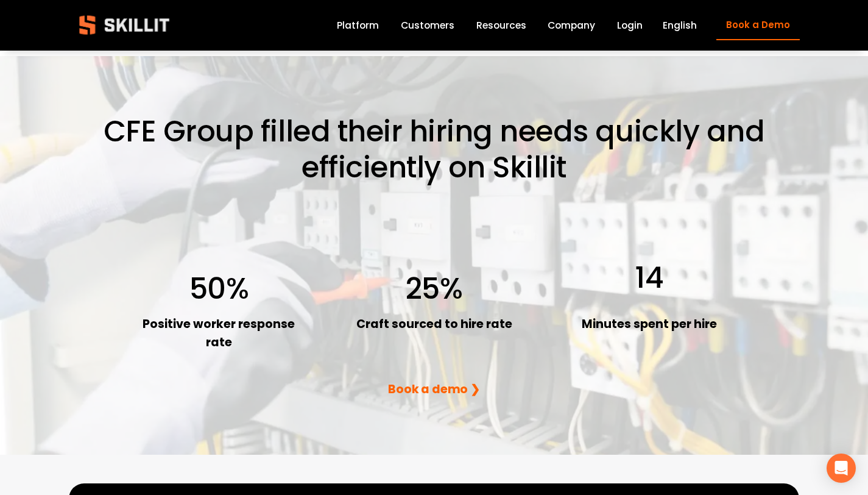 This screenshot has height=495, width=868. Describe the element at coordinates (434, 149) in the screenshot. I see `h1: CFE Group filled their hiring needs quickly and efficiently on Skillit` at that location.